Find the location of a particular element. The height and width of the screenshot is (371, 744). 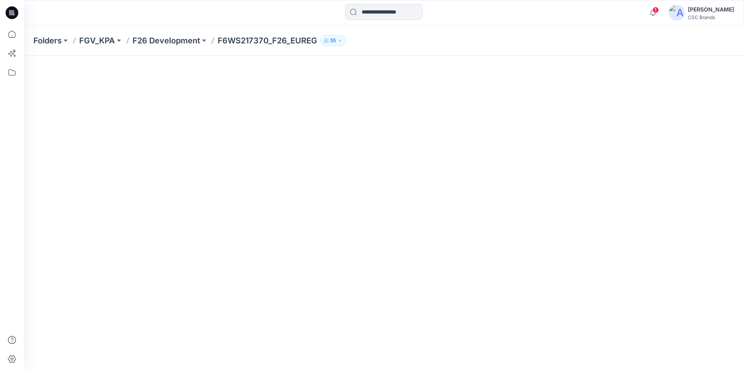

p: Folders is located at coordinates (47, 41).